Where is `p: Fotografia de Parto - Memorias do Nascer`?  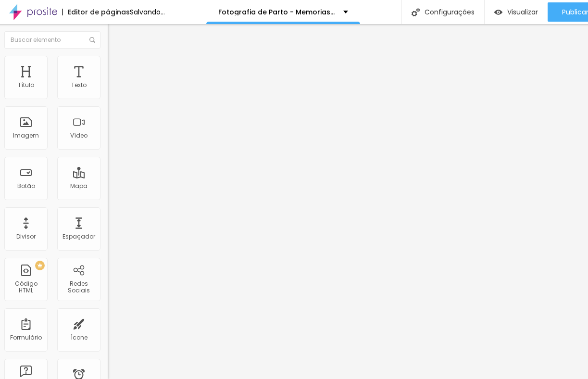 p: Fotografia de Parto - Memorias do Nascer is located at coordinates (277, 12).